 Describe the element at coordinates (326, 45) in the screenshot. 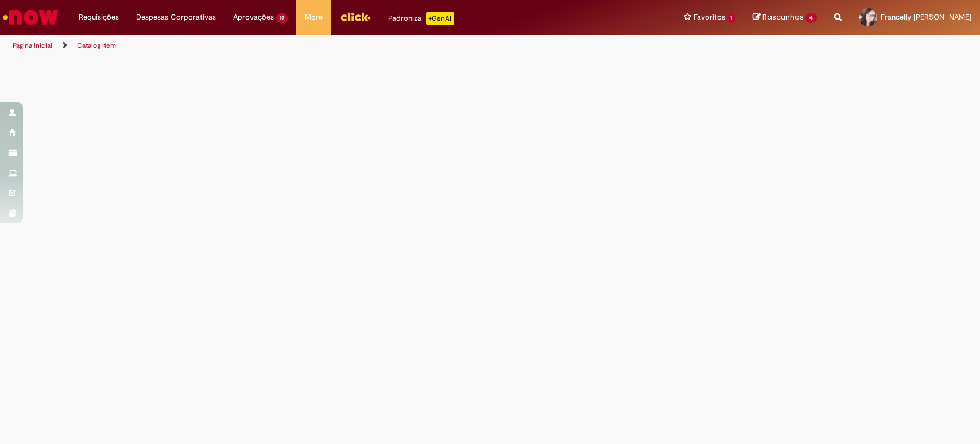

I see `ul: Trilhas de página` at that location.